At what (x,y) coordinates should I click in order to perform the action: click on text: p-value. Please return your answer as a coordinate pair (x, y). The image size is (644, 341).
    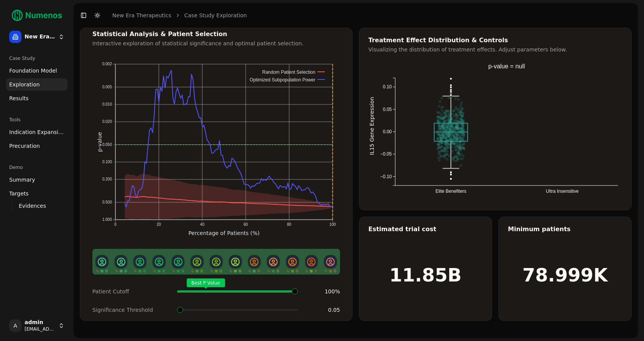
    Looking at the image, I should click on (100, 142).